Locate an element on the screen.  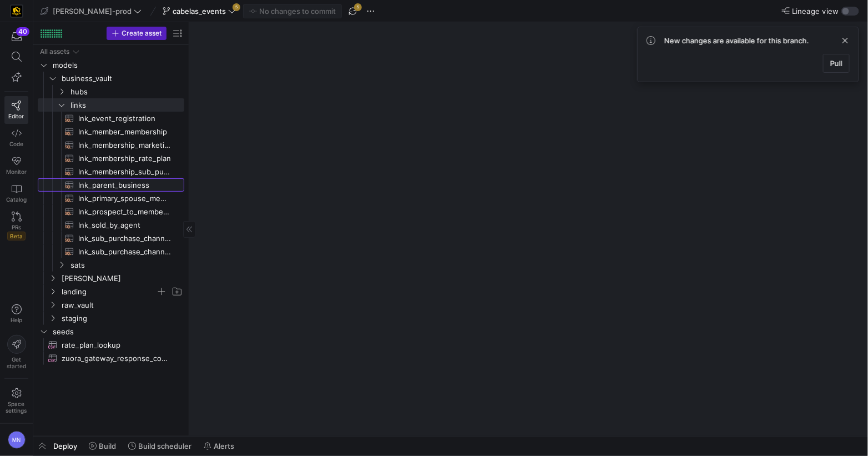
span: Get started is located at coordinates (16, 362).